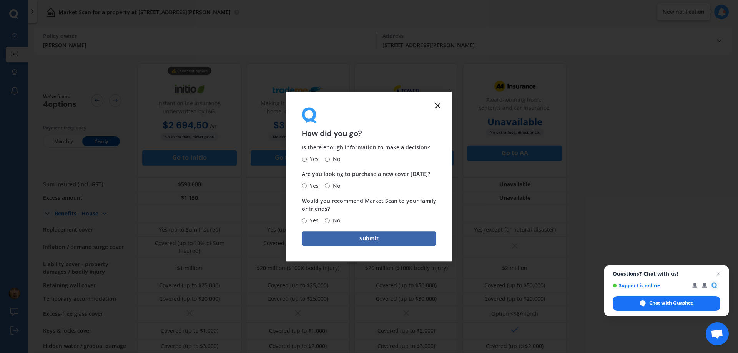  What do you see at coordinates (369, 205) in the screenshot?
I see `span: Would you recommend Market Scan to your family or friends?` at bounding box center [369, 205].